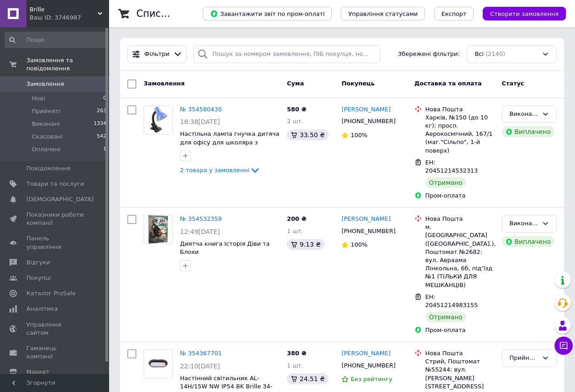 The image size is (575, 392). Describe the element at coordinates (47, 137) in the screenshot. I see `span: Скасовані` at that location.